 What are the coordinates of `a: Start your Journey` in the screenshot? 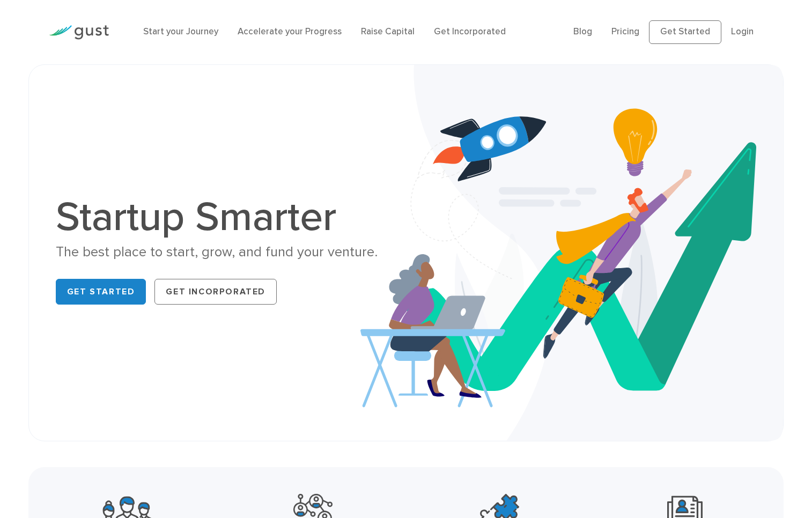 It's located at (180, 32).